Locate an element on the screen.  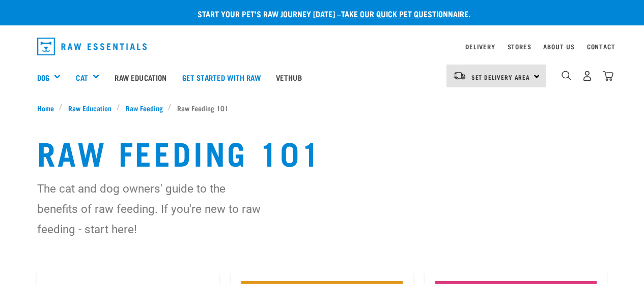
span: Set Delivery Area is located at coordinates (500, 77).